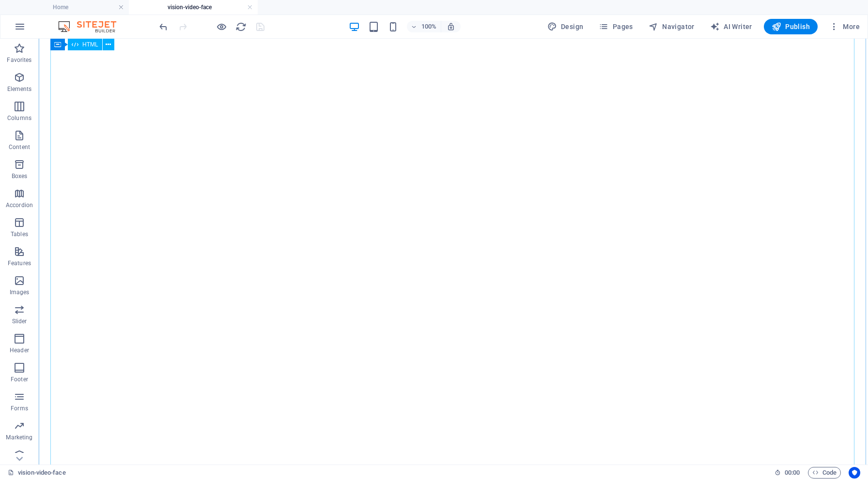 The height and width of the screenshot is (480, 868). I want to click on button: Usercentrics, so click(854, 473).